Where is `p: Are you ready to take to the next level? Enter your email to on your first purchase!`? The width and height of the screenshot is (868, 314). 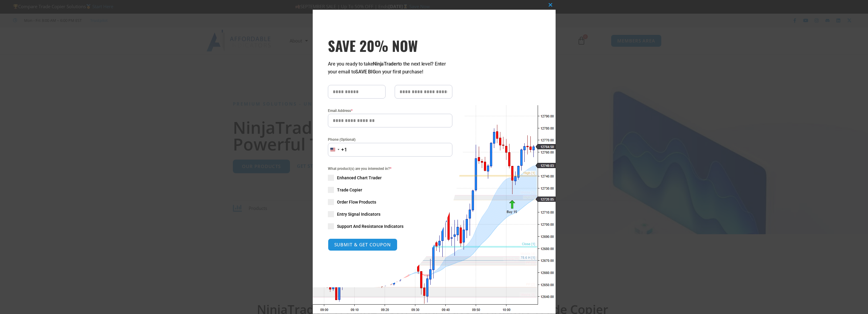 p: Are you ready to take to the next level? Enter your email to on your first purchase! is located at coordinates (390, 68).